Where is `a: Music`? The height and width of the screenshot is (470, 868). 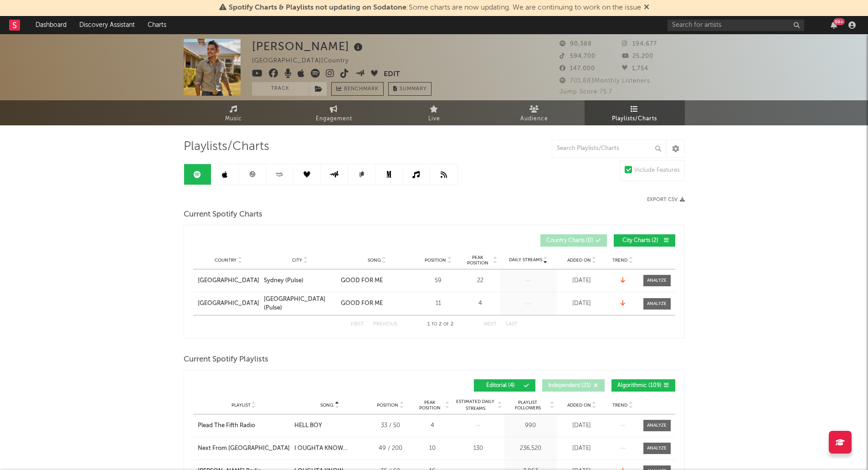 a: Music is located at coordinates (234, 113).